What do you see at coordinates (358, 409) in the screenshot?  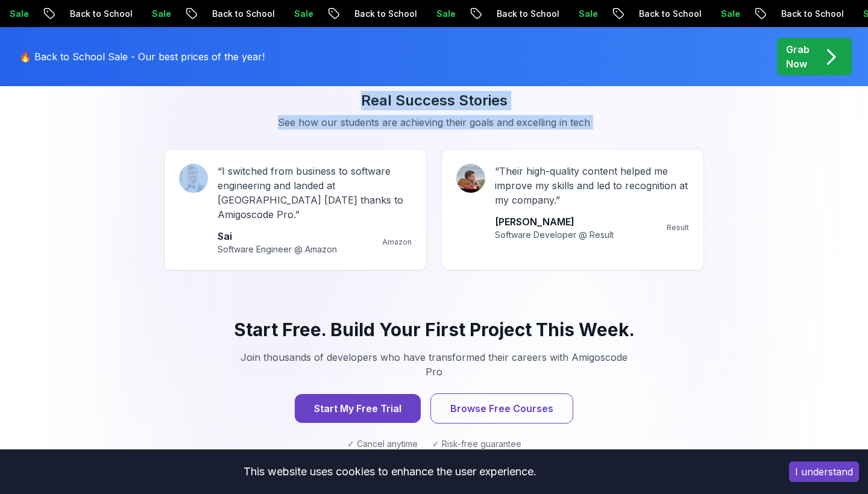 I see `a: Start My Free Trial` at bounding box center [358, 409].